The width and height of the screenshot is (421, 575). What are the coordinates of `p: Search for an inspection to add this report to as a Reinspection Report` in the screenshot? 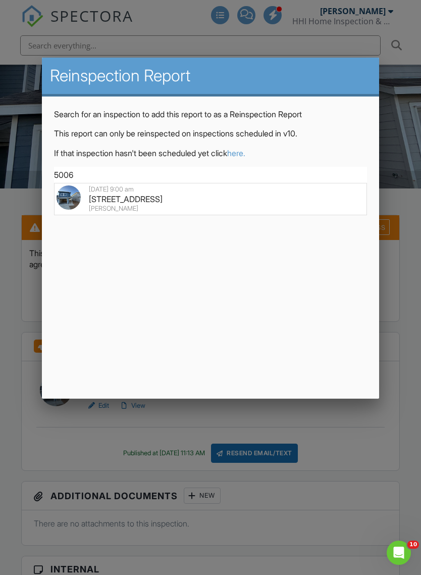 It's located at (210, 114).